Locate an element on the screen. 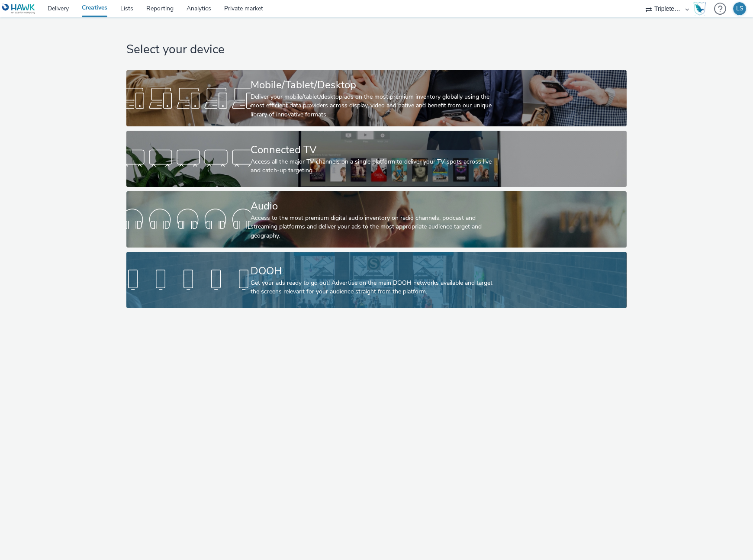  a: Mobile/Tablet/DesktopDeliver your mobile/tablet/desktop ads on the most premium inventory globall... is located at coordinates (376, 98).